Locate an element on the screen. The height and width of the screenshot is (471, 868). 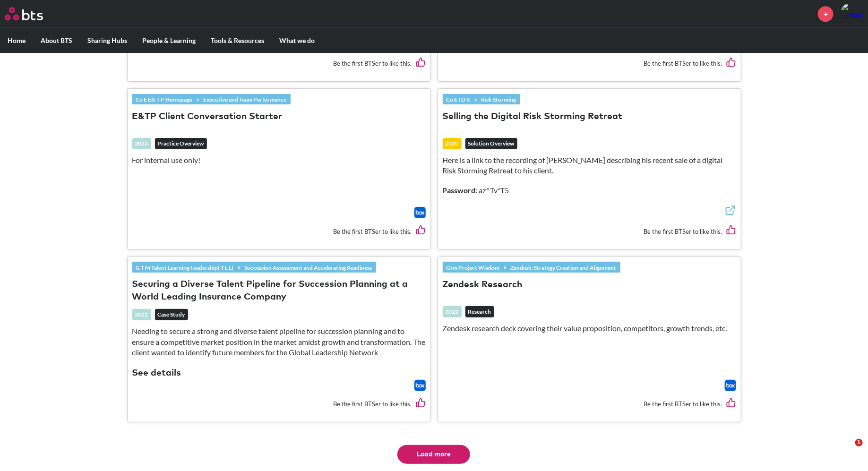
label: What we do is located at coordinates (297, 40).